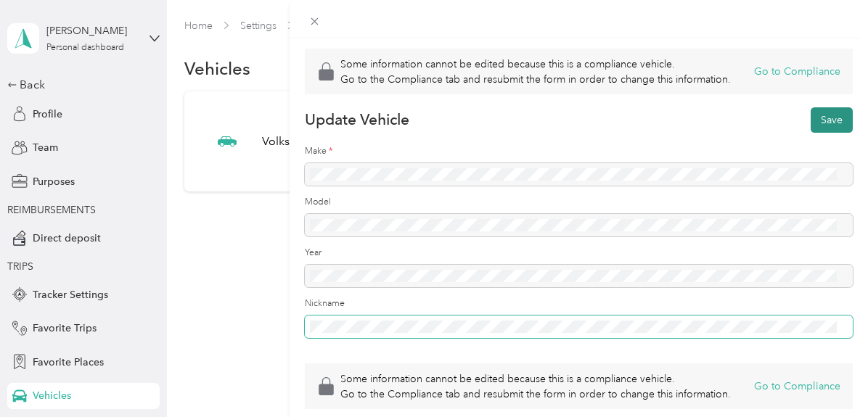 The width and height of the screenshot is (868, 417). What do you see at coordinates (578, 152) in the screenshot?
I see `label: Make` at bounding box center [578, 152].